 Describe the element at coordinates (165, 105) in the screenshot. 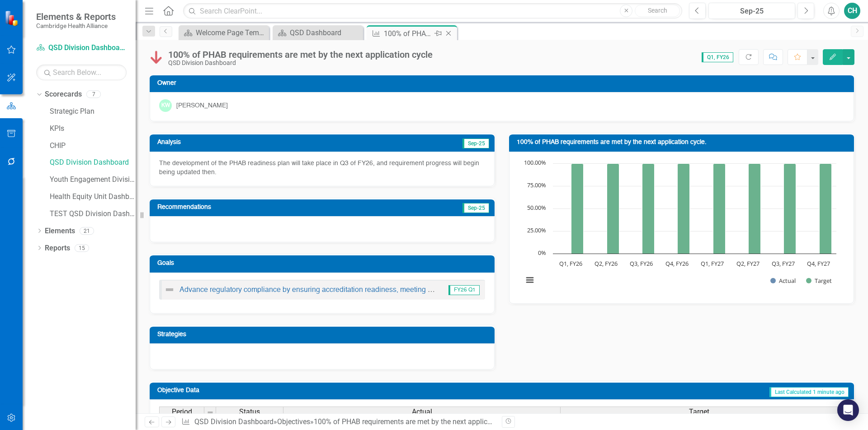

I see `div: KW` at that location.